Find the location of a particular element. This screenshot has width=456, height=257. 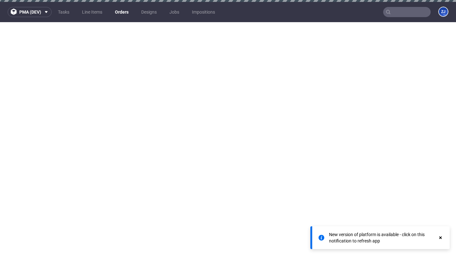

a: Jobs is located at coordinates (174, 12).